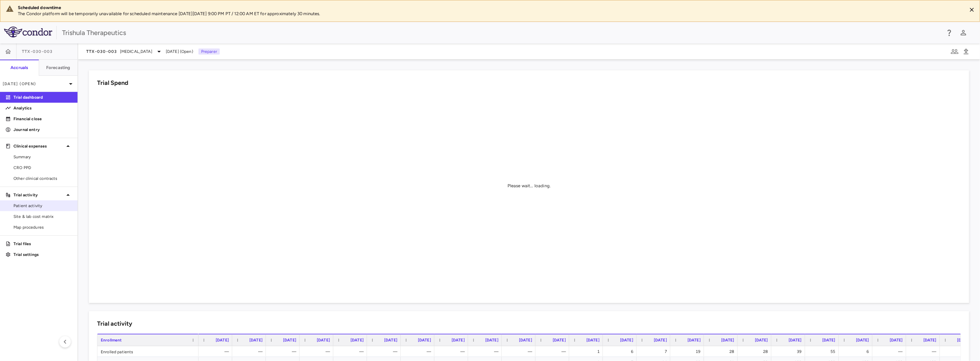 The width and height of the screenshot is (980, 361). I want to click on p: Clinical expenses, so click(39, 146).